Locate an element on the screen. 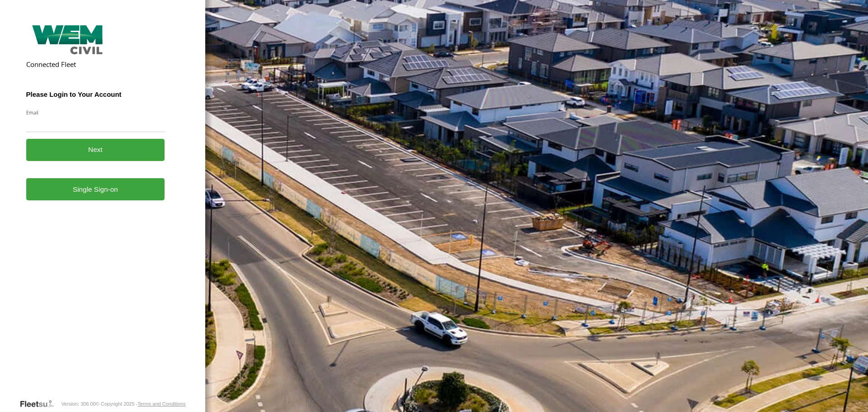  div: © Copyright 2025 - is located at coordinates (141, 403).